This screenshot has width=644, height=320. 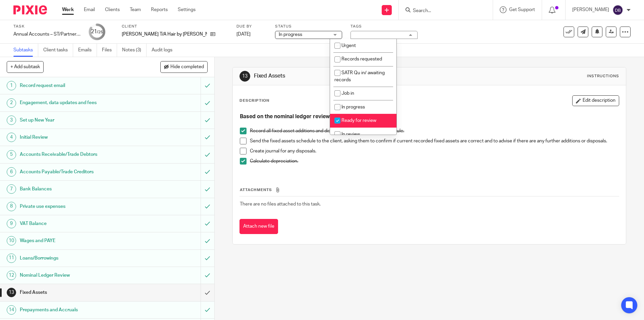 I want to click on span: Job in, so click(x=348, y=93).